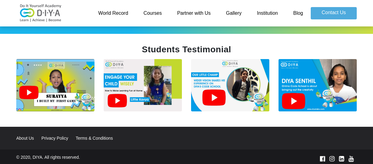  I want to click on img: senthil.jpg, so click(318, 85).